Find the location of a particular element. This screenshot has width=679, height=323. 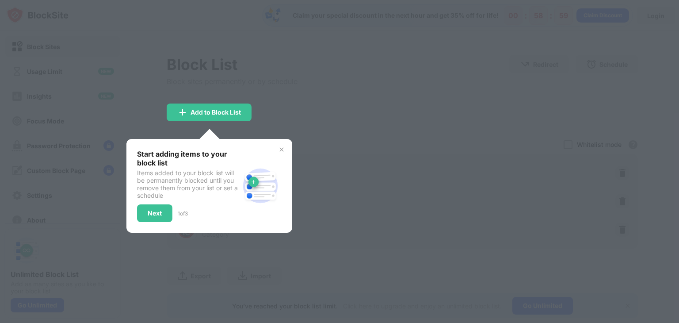

div: Next is located at coordinates (155, 213).